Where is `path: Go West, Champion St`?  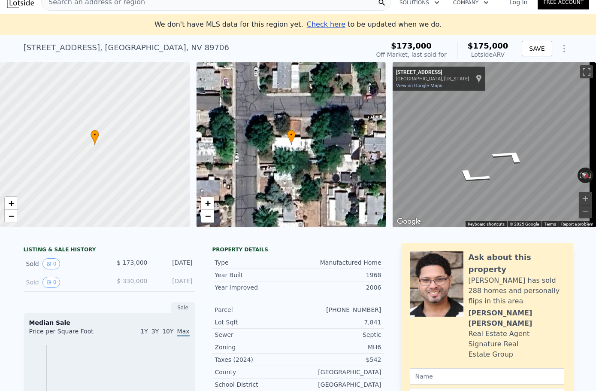
path: Go West, Champion St is located at coordinates (510, 156).